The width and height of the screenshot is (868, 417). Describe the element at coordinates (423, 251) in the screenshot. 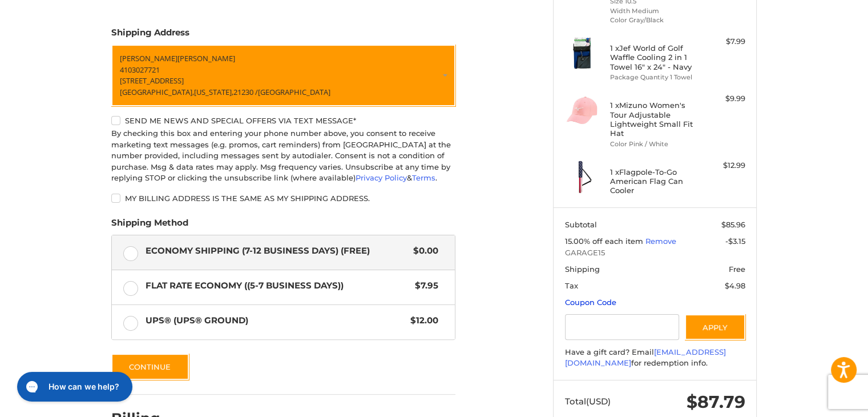

I see `span: $0.00` at that location.